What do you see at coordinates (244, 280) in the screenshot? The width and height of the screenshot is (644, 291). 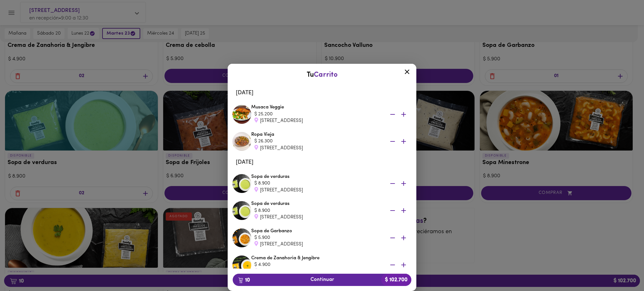 I see `b: 10` at bounding box center [244, 280].